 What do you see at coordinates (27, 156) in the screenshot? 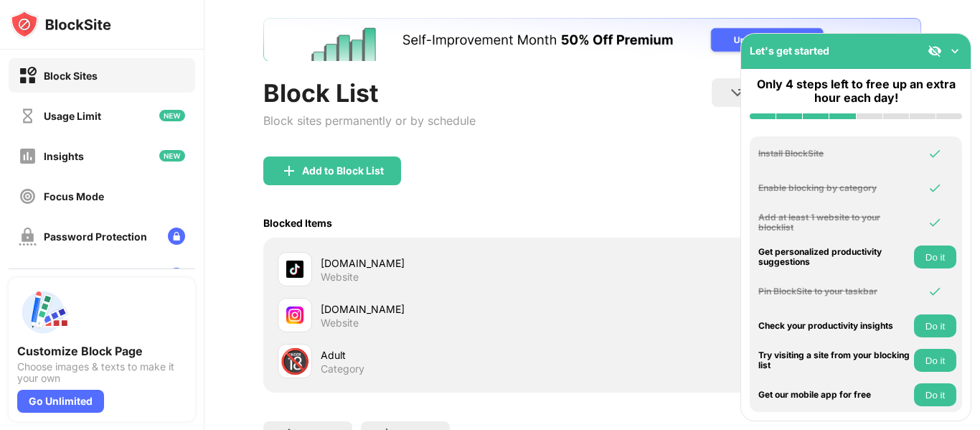
I see `img: insights-off.svg` at bounding box center [27, 156].